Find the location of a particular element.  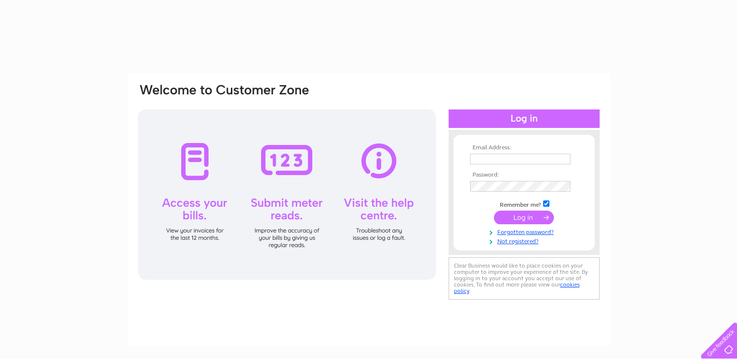

div: Clear Business would like to place cookies on your computer to improve your experience of the sit... is located at coordinates (524, 279).